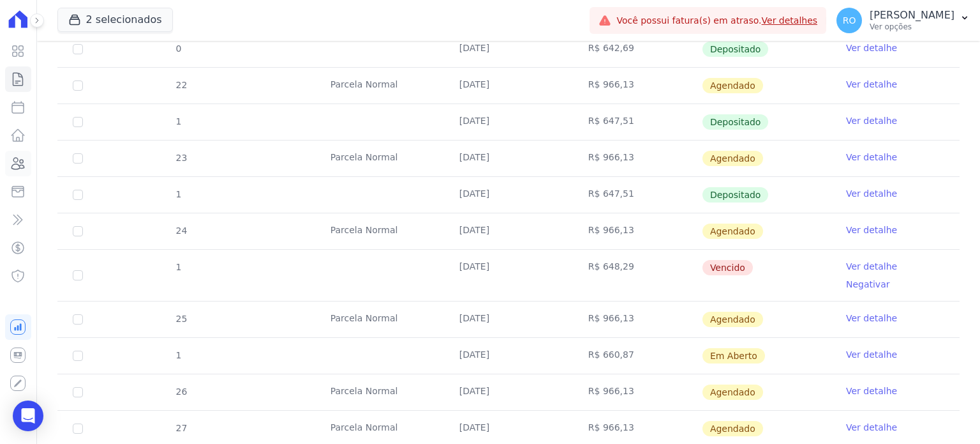  Describe the element at coordinates (181, 427) in the screenshot. I see `span: 27` at that location.